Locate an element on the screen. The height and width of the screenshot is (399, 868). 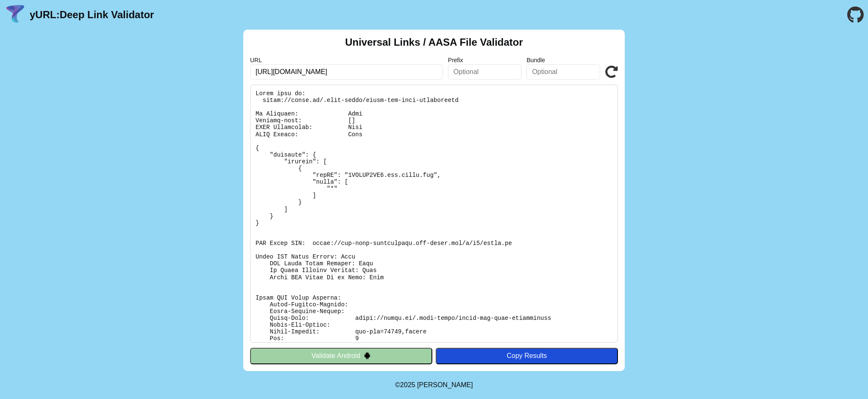
label: Prefix is located at coordinates (485, 60).